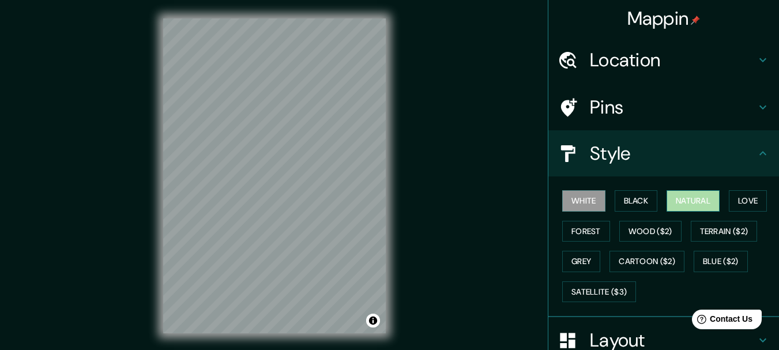  What do you see at coordinates (673, 153) in the screenshot?
I see `h4: Style` at bounding box center [673, 153].